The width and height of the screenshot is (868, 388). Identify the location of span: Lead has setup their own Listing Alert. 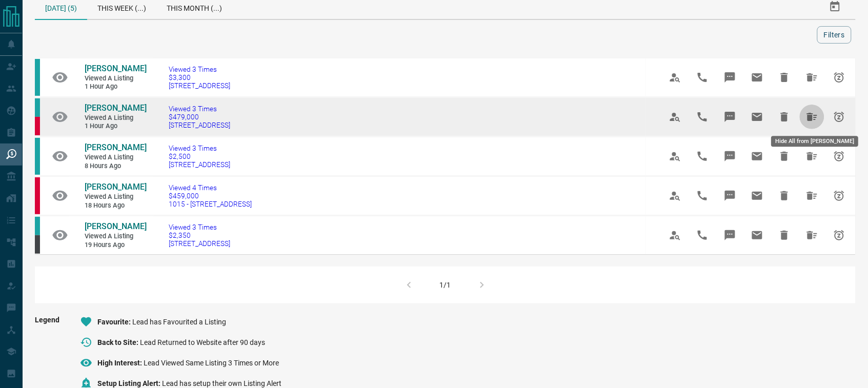
(221, 384).